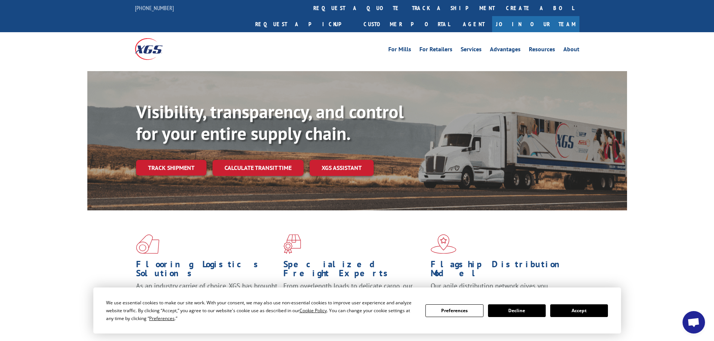 The width and height of the screenshot is (714, 341). I want to click on h1: Flooring Logistics Solutions, so click(207, 271).